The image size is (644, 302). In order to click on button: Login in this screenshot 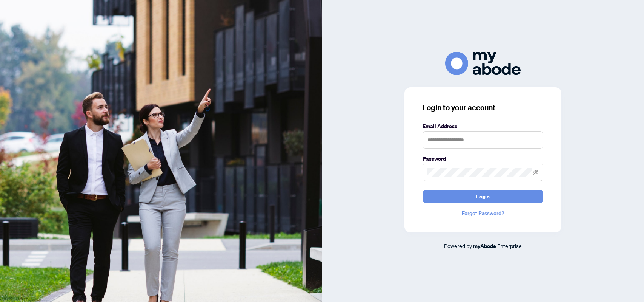, I will do `click(483, 196)`.